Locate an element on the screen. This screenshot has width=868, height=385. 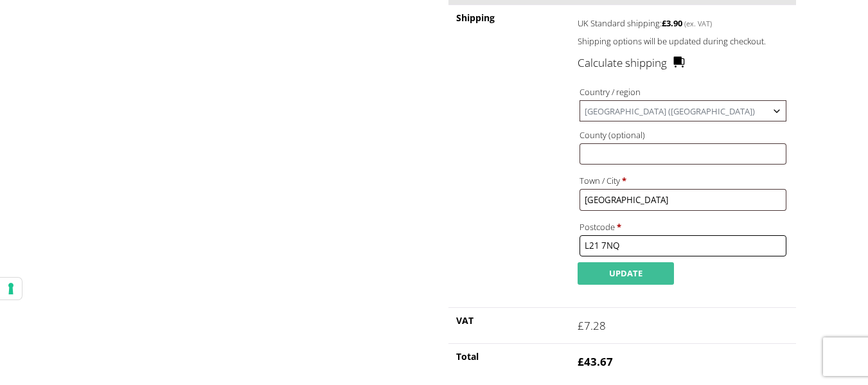
span: (optional) is located at coordinates (627, 135).